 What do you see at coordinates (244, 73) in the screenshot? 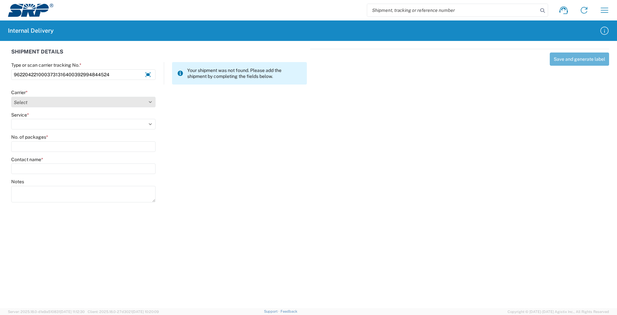
I see `span: Your shipment was not found. Please add the shipment by completing the fields below.` at bounding box center [244, 73].